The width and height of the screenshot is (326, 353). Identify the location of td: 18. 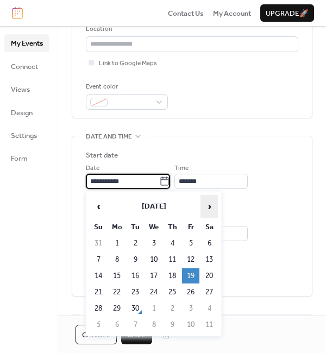
(172, 276).